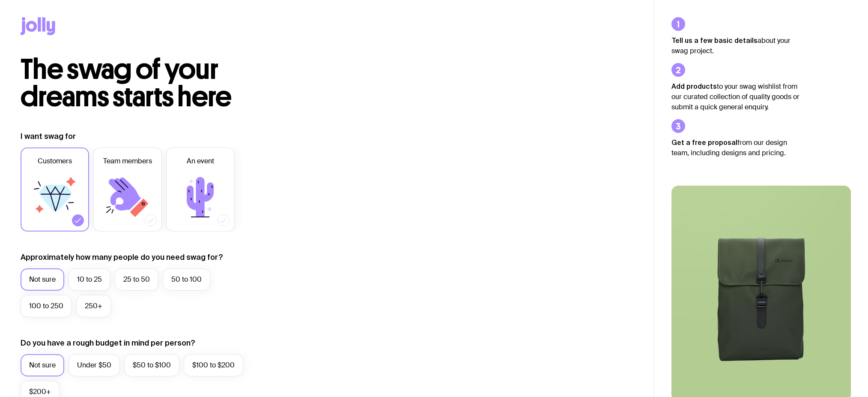 The height and width of the screenshot is (397, 868). What do you see at coordinates (94, 365) in the screenshot?
I see `label: Under $50` at bounding box center [94, 365].